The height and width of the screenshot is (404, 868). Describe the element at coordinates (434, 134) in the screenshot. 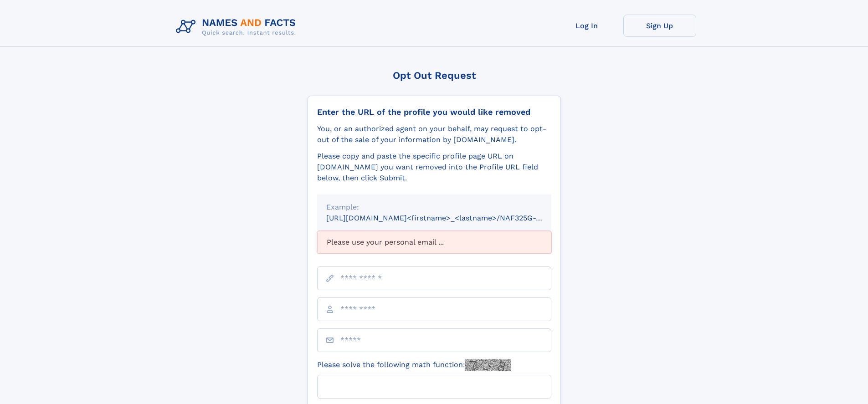

I see `div: You, or an authorized agent on your behalf, may request to opt-out of the sale of your informatio...` at that location.